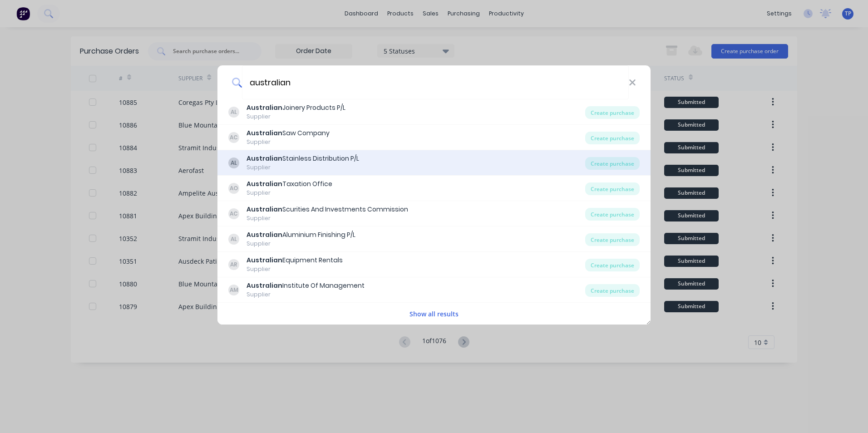  Describe the element at coordinates (290, 184) in the screenshot. I see `div: Taxation Office` at that location.